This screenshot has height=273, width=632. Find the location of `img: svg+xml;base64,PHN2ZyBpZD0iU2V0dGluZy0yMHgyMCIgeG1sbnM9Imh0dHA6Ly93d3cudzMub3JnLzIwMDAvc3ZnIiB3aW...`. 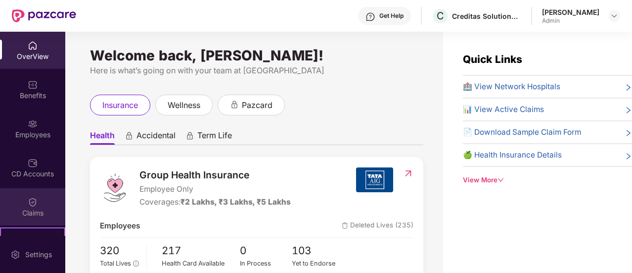

img: svg+xml;base64,PHN2ZyBpZD0iU2V0dGluZy0yMHgyMCIgeG1sbnM9Imh0dHA6Ly93d3cudzMub3JnLzIwMDAvc3ZnIiB3aW... is located at coordinates (15, 254).